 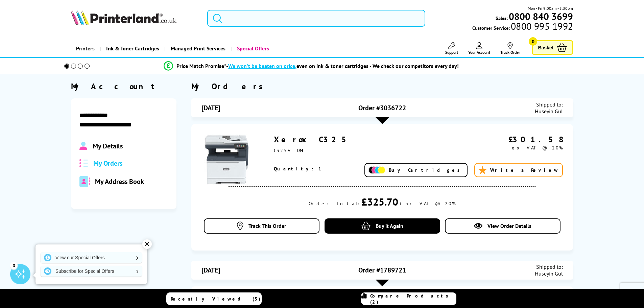 I want to click on div: C325V_DNI, so click(x=375, y=151).